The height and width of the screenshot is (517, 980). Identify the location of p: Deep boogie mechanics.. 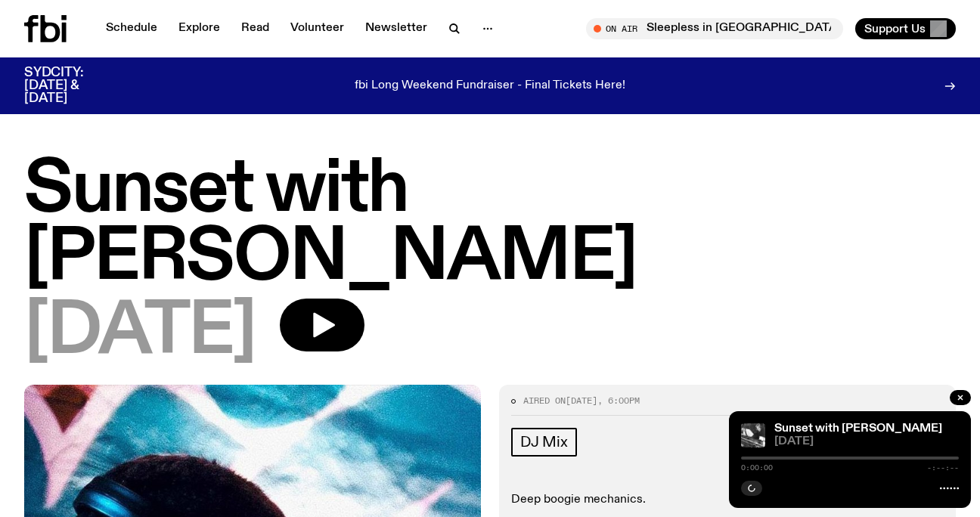
(727, 499).